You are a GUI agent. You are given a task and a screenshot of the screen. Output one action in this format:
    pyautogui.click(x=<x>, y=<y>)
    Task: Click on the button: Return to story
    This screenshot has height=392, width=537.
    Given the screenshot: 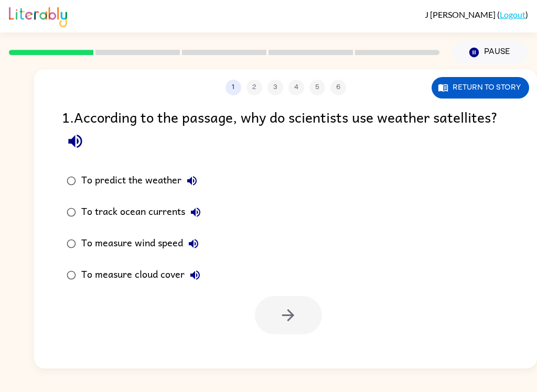 What is the action you would take?
    pyautogui.click(x=480, y=88)
    